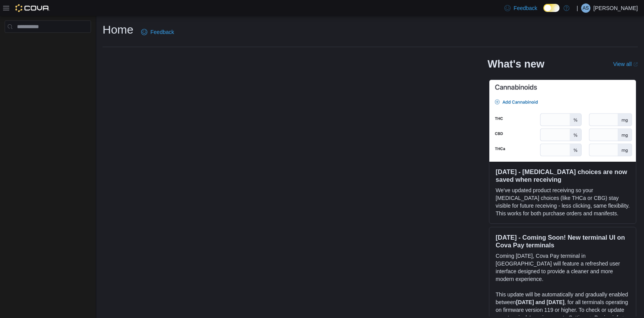  Describe the element at coordinates (586, 8) in the screenshot. I see `span: AS` at that location.